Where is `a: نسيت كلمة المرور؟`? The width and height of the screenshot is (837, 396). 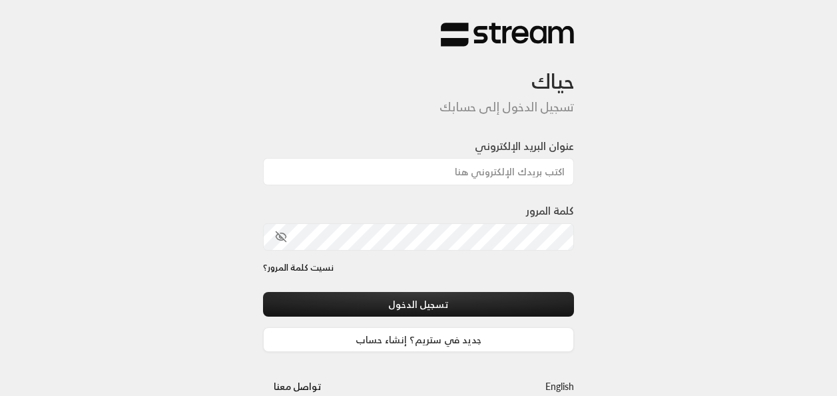 a: نسيت كلمة المرور؟ is located at coordinates (298, 268).